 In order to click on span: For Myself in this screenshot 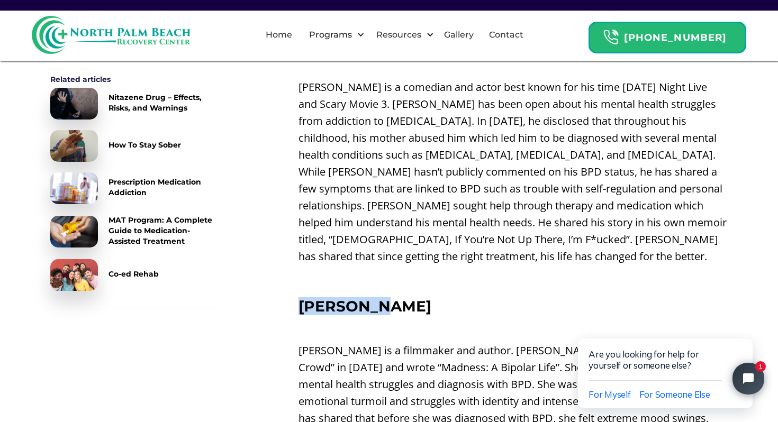, I will do `click(54, 90)`.